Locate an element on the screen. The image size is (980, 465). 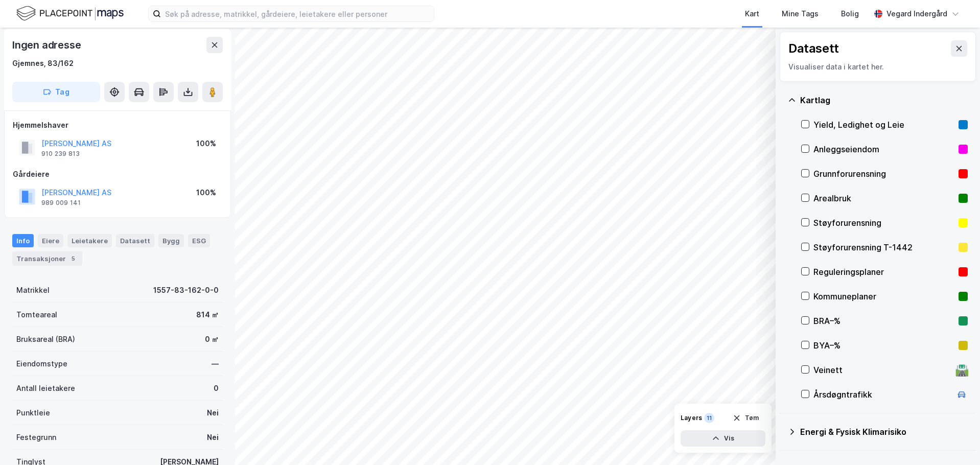
div: 989 009 141 is located at coordinates (61, 203).